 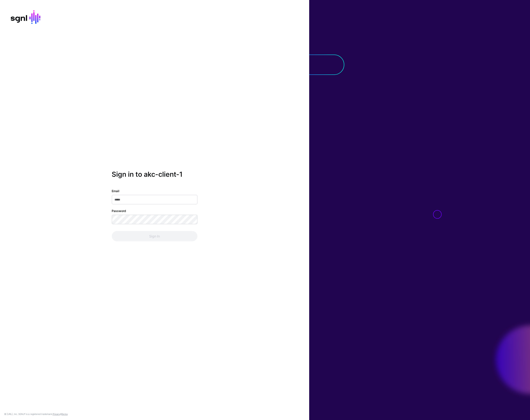 I want to click on h2: Sign in to akc-client-1, so click(x=154, y=174).